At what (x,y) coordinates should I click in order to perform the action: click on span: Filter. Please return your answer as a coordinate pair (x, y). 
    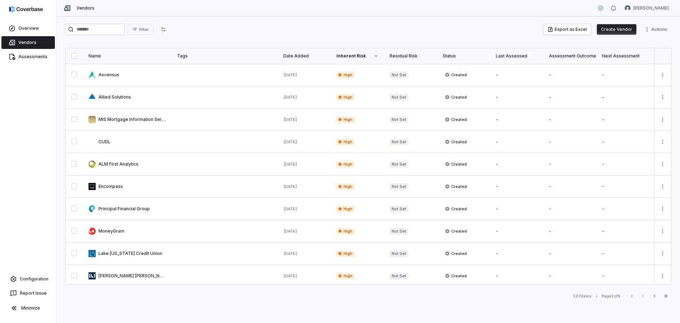
    Looking at the image, I should click on (144, 29).